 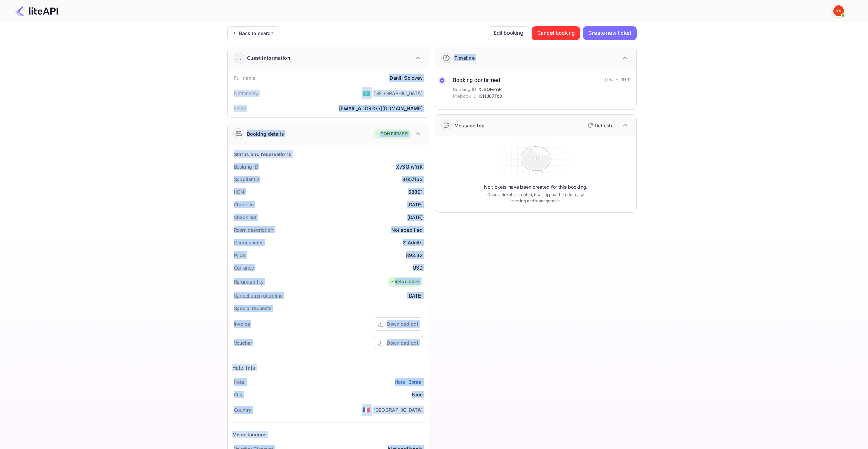 I want to click on div: Booking ID, so click(x=246, y=166).